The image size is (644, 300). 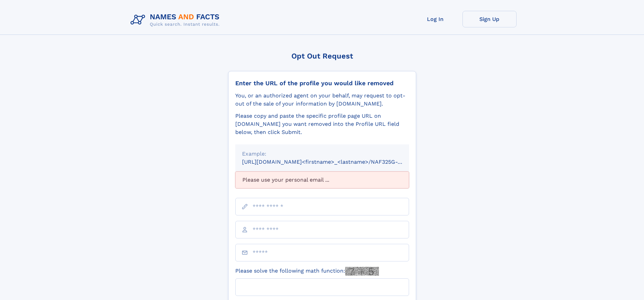 I want to click on div: Enter the URL of the profile you would like removed, so click(x=322, y=83).